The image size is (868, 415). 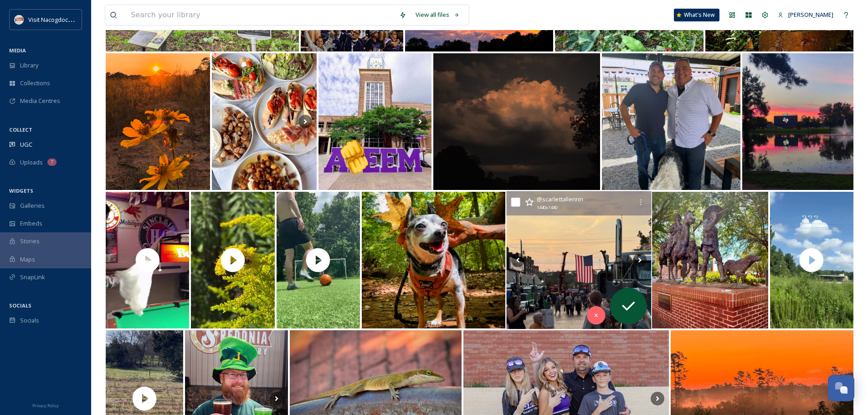 What do you see at coordinates (438, 15) in the screenshot?
I see `div: View all files` at bounding box center [438, 15].